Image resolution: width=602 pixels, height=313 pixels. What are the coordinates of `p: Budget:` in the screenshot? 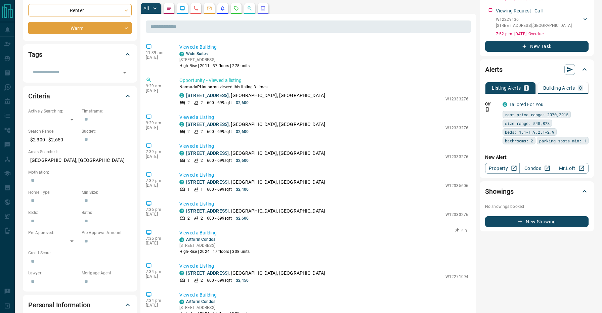 It's located at (106, 131).